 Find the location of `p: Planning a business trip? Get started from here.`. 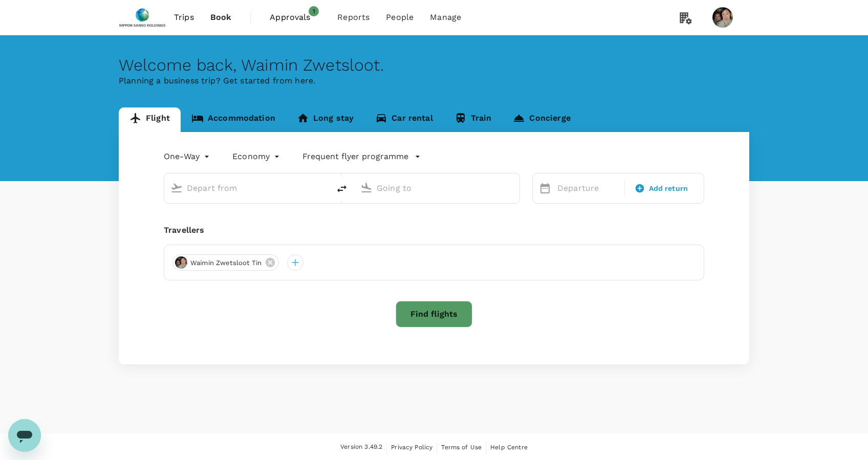

p: Planning a business trip? Get started from here. is located at coordinates (434, 81).